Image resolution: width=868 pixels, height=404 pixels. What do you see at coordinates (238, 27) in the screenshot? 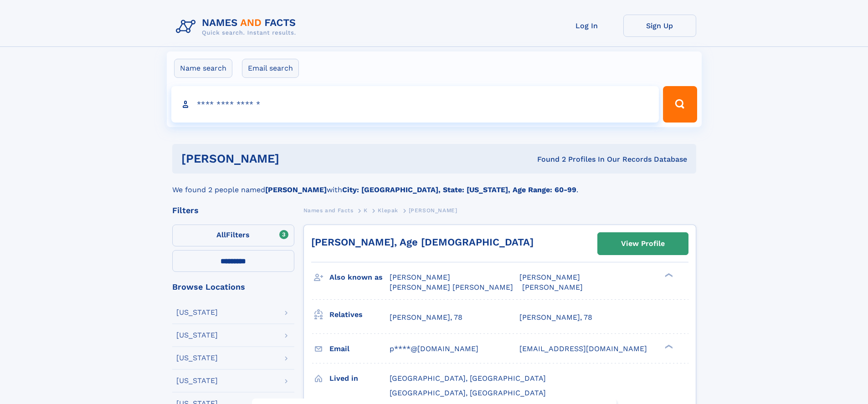
I see `img: Logo Names and Facts` at bounding box center [238, 27].